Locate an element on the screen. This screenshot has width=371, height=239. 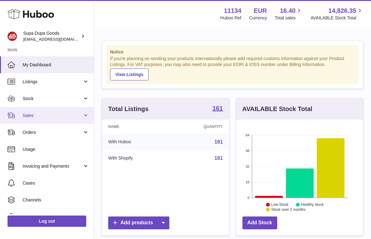
span: 16.40 is located at coordinates (287, 11).